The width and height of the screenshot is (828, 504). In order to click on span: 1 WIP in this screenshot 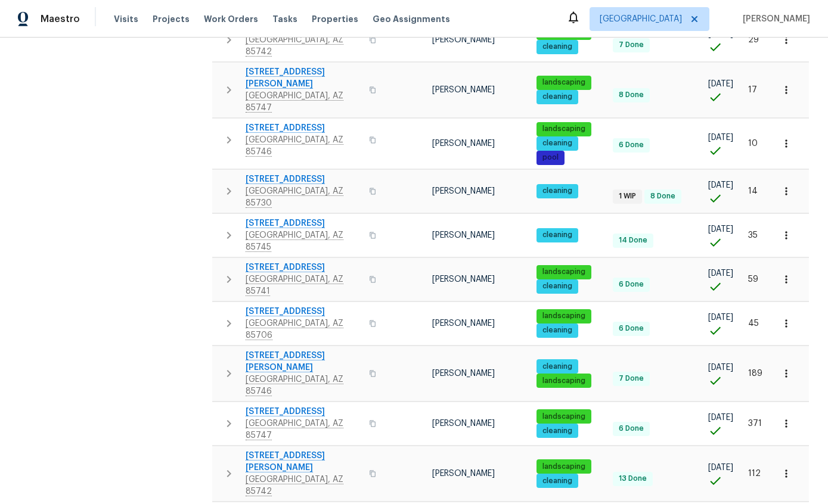, I will do `click(627, 197)`.